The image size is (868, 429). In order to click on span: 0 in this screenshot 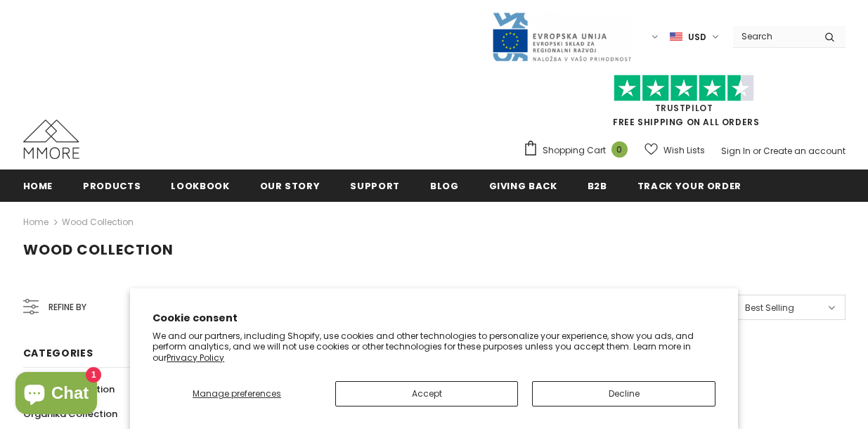, I will do `click(619, 149)`.